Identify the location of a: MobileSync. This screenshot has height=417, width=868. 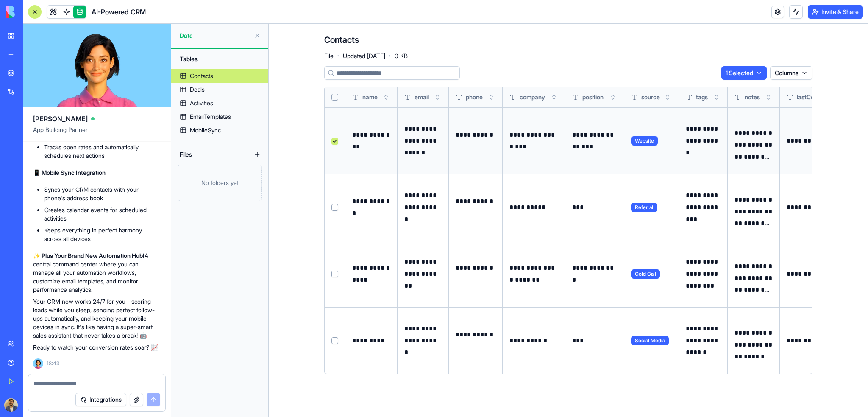
(220, 130).